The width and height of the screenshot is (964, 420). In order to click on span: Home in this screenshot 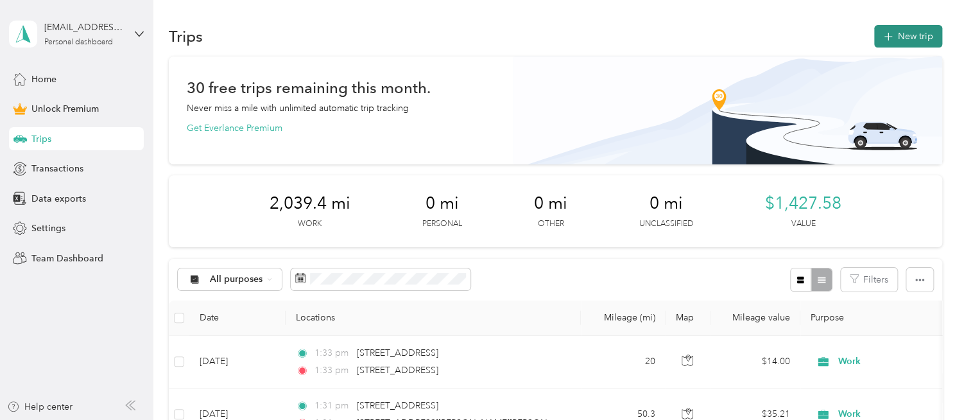, I will do `click(44, 79)`.